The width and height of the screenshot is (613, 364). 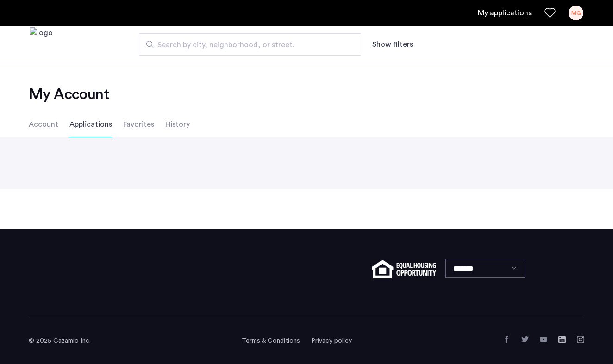 What do you see at coordinates (525, 339) in the screenshot?
I see `a: Twitter` at bounding box center [525, 339].